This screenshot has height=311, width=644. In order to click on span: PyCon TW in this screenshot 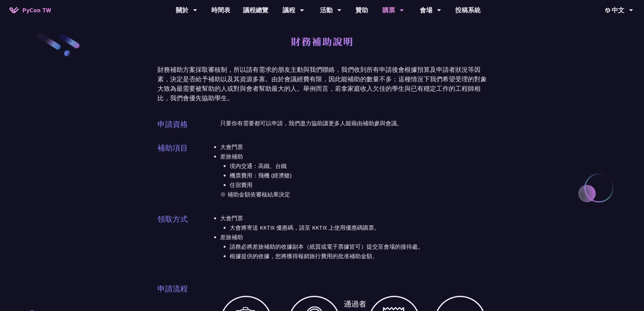, I will do `click(36, 10)`.